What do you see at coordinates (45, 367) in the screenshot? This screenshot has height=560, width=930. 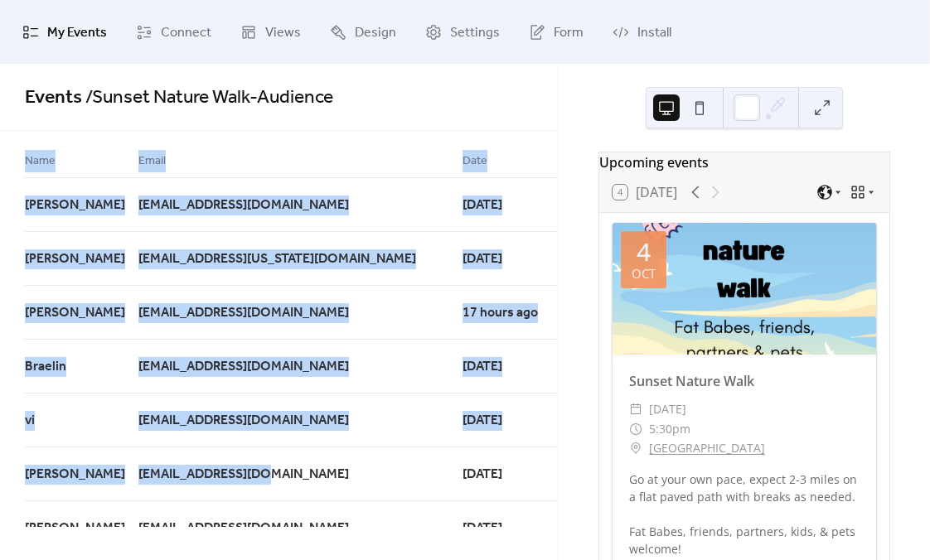 I see `span: Braelin` at bounding box center [45, 367].